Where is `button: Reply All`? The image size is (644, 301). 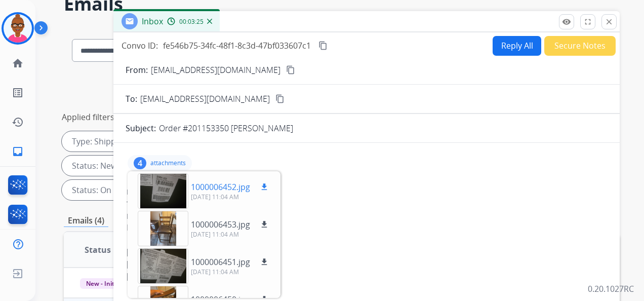 button: Reply All is located at coordinates (517, 46).